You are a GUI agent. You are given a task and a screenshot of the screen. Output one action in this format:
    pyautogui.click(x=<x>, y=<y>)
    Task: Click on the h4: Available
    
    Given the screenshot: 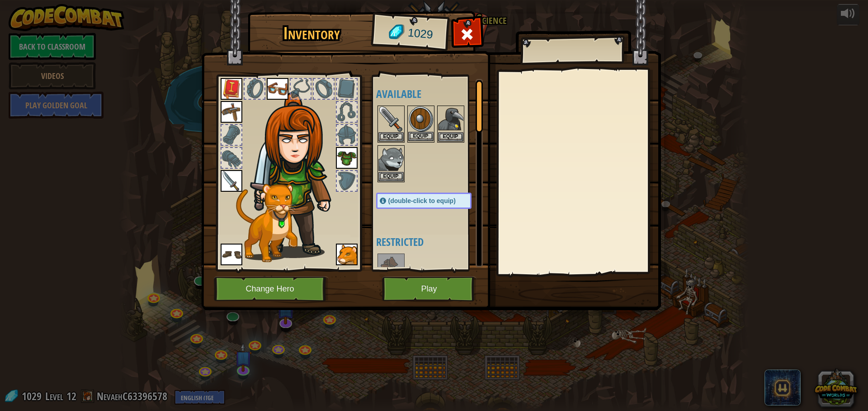 What is the action you would take?
    pyautogui.click(x=433, y=94)
    